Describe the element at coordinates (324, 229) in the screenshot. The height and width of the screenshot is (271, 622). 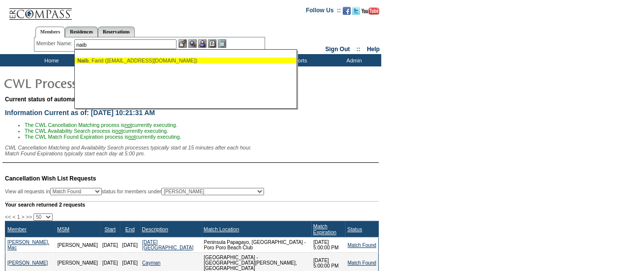
I see `a: Match Expiration` at that location.